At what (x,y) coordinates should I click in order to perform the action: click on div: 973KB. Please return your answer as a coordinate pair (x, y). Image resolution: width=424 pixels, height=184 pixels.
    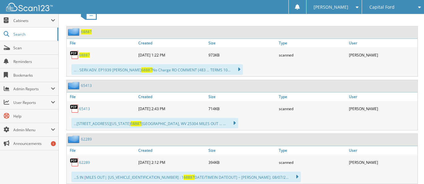
    Looking at the image, I should click on (242, 55).